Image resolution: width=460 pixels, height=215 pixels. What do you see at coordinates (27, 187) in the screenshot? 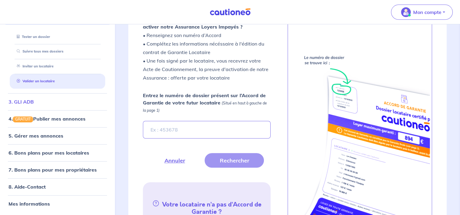
I see `a: 8. Aide-Contact` at bounding box center [27, 187].